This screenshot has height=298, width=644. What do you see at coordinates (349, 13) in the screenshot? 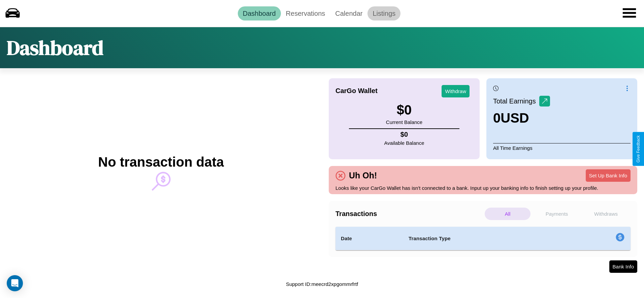
I see `a: Calendar` at bounding box center [349, 13].